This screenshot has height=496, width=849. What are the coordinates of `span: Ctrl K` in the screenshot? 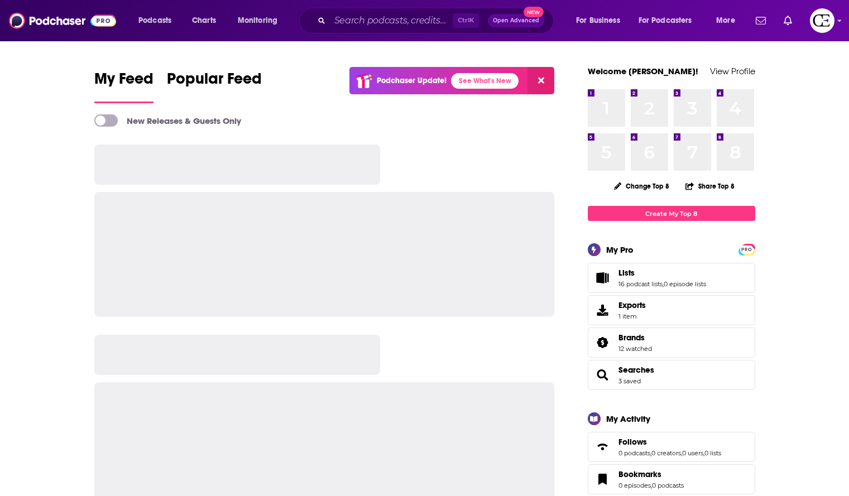 It's located at (465, 21).